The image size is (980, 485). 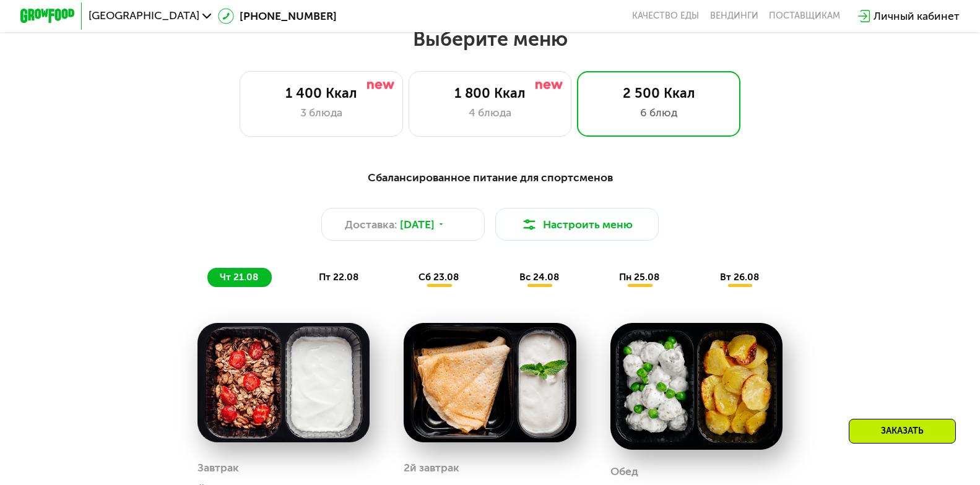 I want to click on button: Настроить меню, so click(x=577, y=224).